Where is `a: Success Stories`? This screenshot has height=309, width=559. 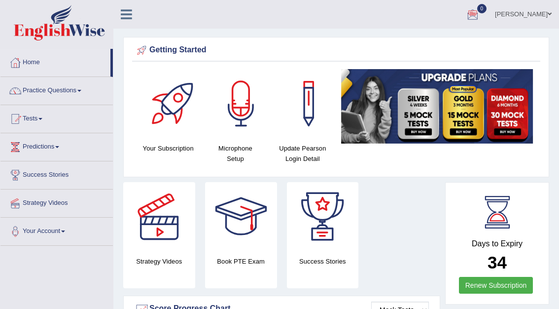
a: Success Stories is located at coordinates (57, 174).